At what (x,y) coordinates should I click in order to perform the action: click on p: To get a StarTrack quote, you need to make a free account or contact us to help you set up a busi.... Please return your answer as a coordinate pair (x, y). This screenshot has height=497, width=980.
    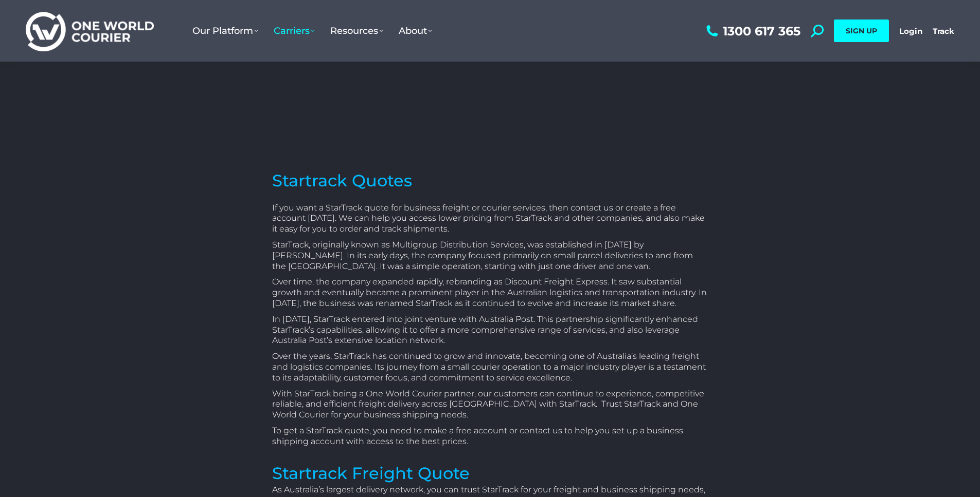
    Looking at the image, I should click on (490, 436).